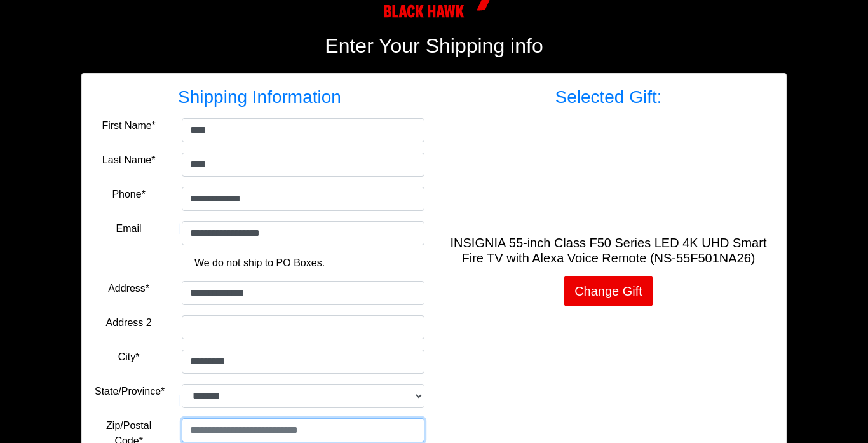  What do you see at coordinates (129, 229) in the screenshot?
I see `label: Email` at bounding box center [129, 229].